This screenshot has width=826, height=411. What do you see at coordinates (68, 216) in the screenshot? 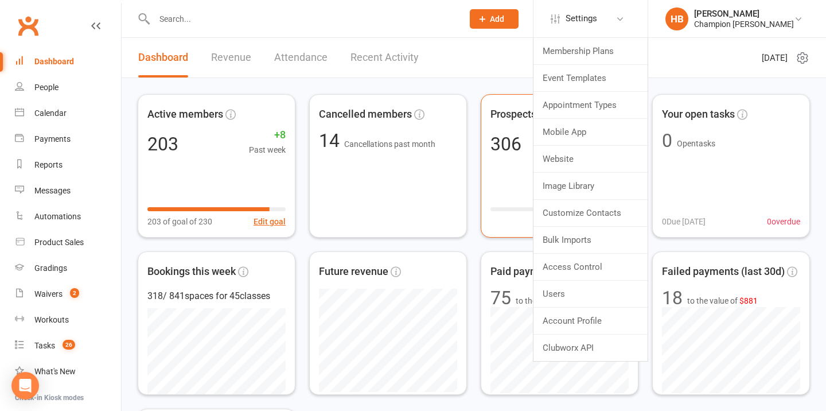
I see `a: Automations` at bounding box center [68, 216].